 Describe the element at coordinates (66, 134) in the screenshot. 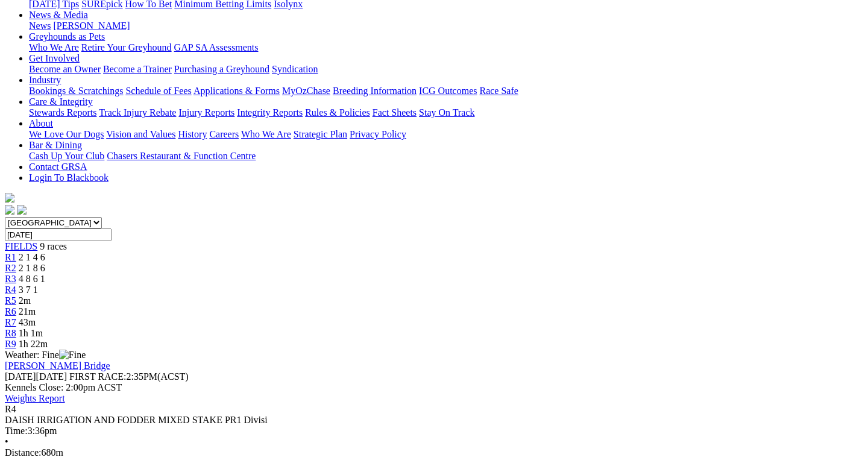

I see `a: We Love Our Dogs` at that location.